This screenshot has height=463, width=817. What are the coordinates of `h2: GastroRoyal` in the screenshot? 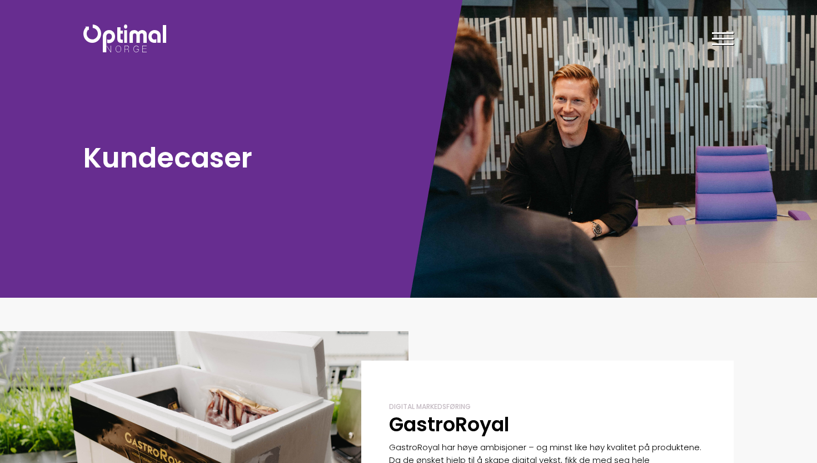 It's located at (548, 424).